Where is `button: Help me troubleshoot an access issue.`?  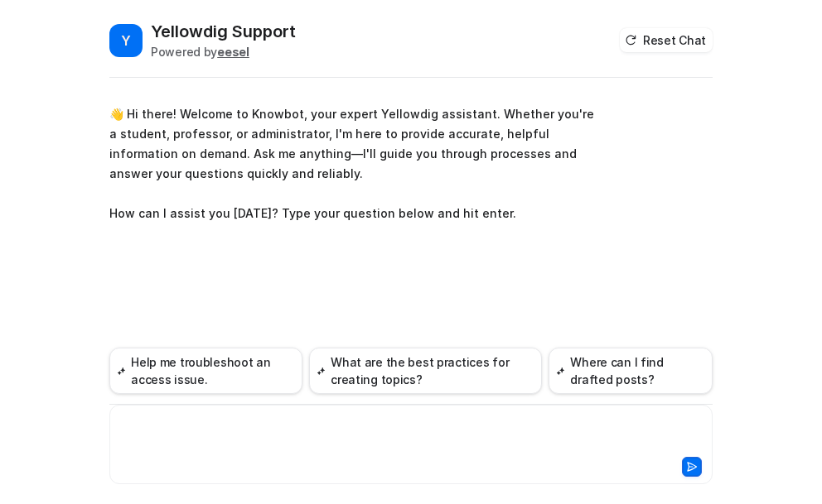
button: Help me troubleshoot an access issue. is located at coordinates (205, 371).